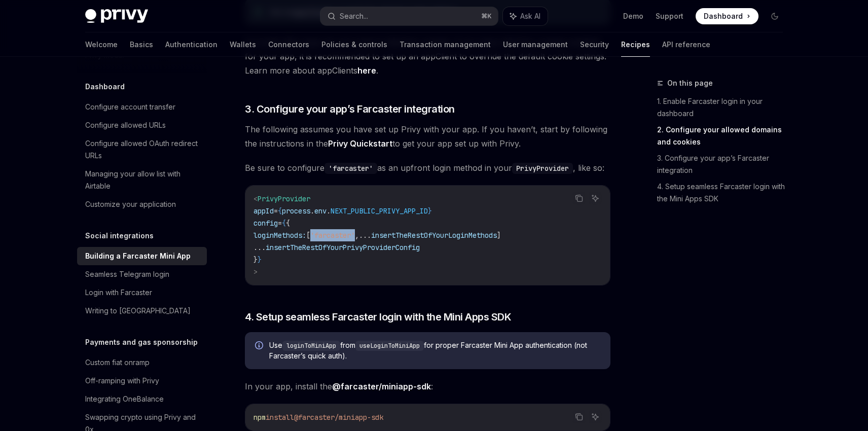 The height and width of the screenshot is (431, 868). Describe the element at coordinates (264, 211) in the screenshot. I see `span: appId` at that location.